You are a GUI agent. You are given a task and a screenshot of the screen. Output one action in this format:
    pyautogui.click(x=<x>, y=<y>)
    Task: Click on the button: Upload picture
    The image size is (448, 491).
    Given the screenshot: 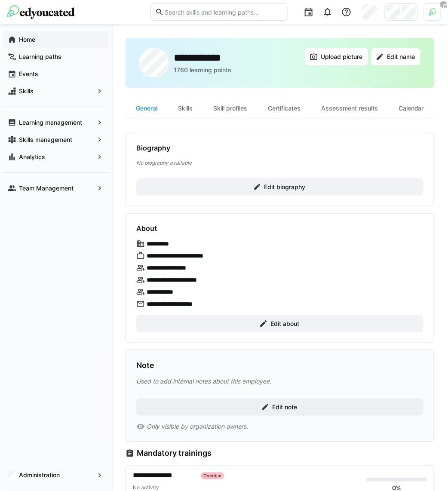 What is the action you would take?
    pyautogui.click(x=337, y=56)
    